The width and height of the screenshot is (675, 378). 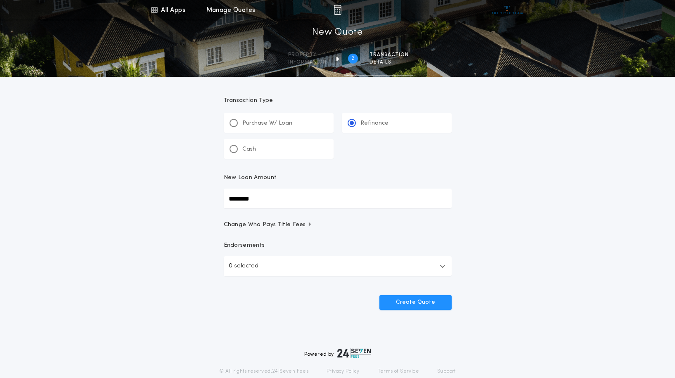 I want to click on p: Endorsements, so click(x=338, y=246).